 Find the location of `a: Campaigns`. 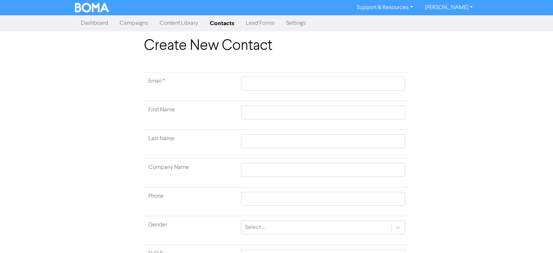

a: Campaigns is located at coordinates (134, 23).